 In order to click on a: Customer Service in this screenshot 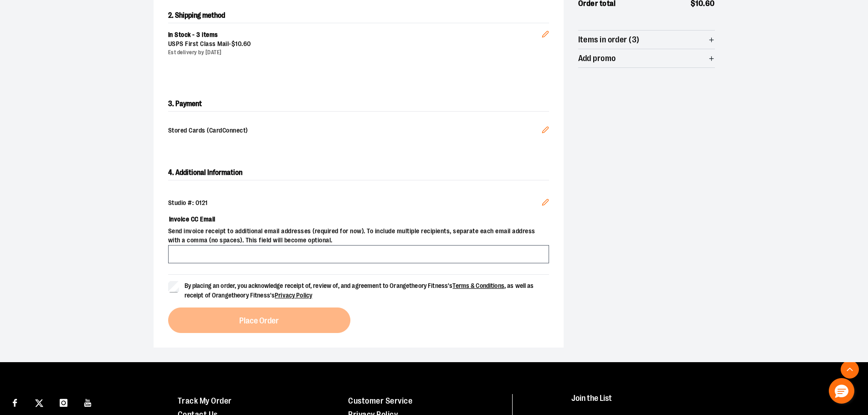, I will do `click(380, 401)`.